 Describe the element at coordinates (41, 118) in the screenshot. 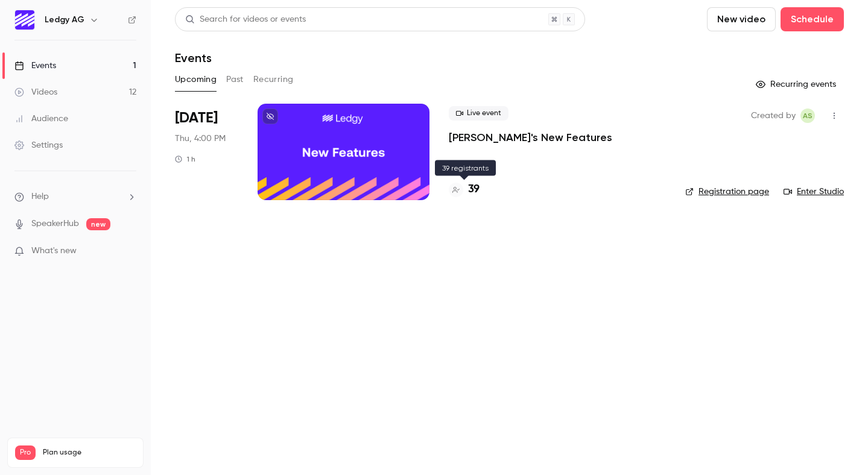

I see `div: Audience` at that location.